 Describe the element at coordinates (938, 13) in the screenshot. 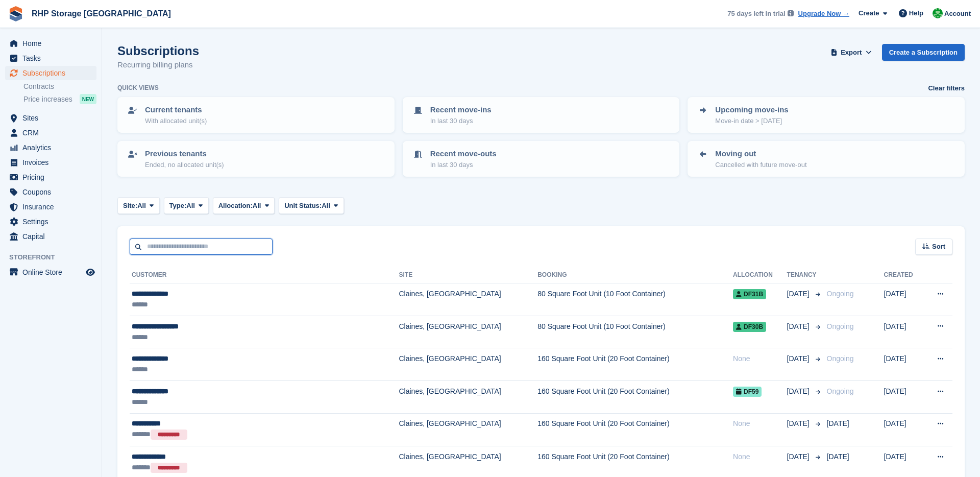

I see `img: Rod` at that location.